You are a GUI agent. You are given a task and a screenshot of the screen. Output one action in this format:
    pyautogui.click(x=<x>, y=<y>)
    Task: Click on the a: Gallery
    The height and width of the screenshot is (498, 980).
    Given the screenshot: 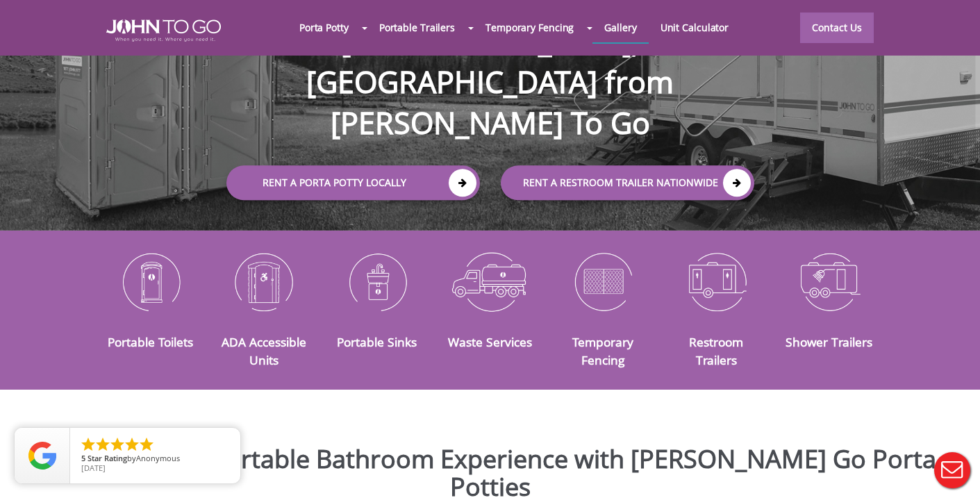 What is the action you would take?
    pyautogui.click(x=620, y=27)
    